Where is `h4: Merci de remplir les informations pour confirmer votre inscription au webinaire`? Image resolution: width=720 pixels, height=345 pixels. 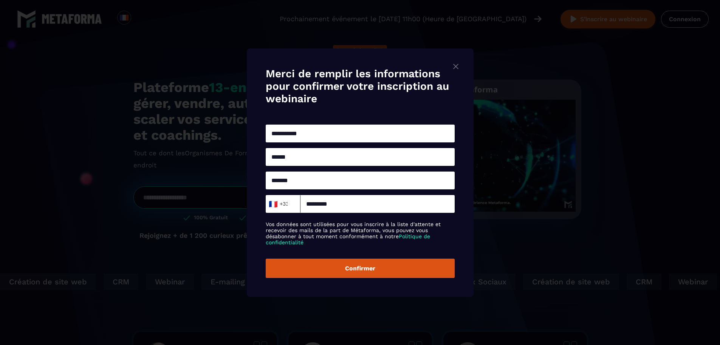 h4: Merci de remplir les informations pour confirmer votre inscription au webinaire is located at coordinates (360, 86).